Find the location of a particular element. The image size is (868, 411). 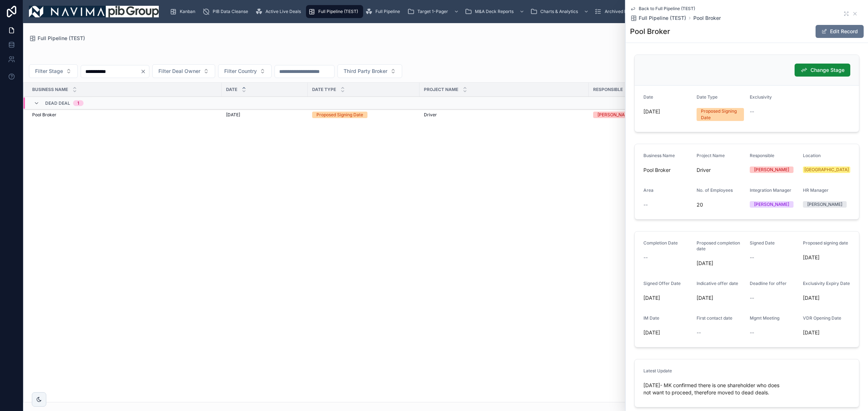

span: Exclusivity Expiry Date is located at coordinates (826, 284).